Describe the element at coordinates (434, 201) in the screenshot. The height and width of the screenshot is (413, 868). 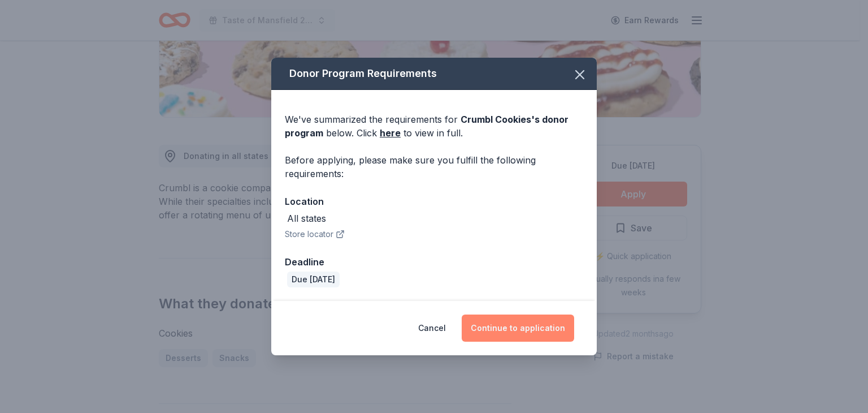
I see `div: Location` at that location.